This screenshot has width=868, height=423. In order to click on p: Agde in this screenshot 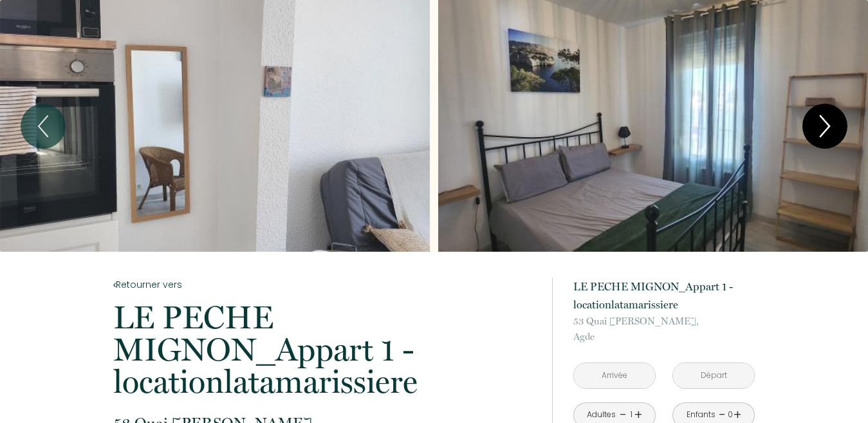, I will do `click(664, 330)`.